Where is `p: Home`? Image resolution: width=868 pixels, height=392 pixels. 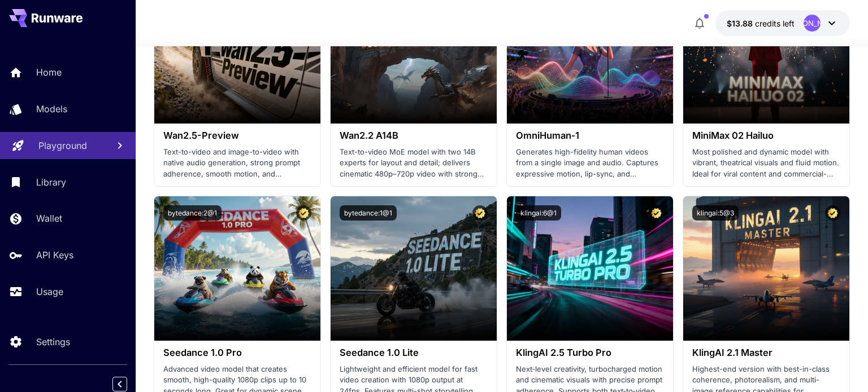 p: Home is located at coordinates (49, 73).